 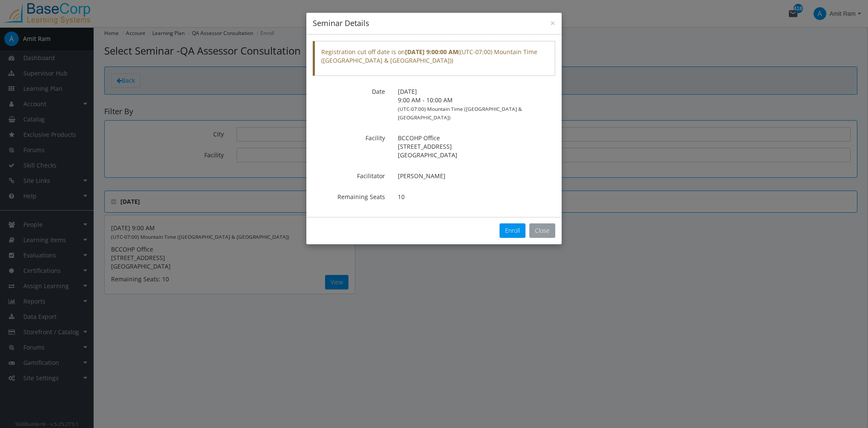 I want to click on button: Enroll, so click(x=512, y=230).